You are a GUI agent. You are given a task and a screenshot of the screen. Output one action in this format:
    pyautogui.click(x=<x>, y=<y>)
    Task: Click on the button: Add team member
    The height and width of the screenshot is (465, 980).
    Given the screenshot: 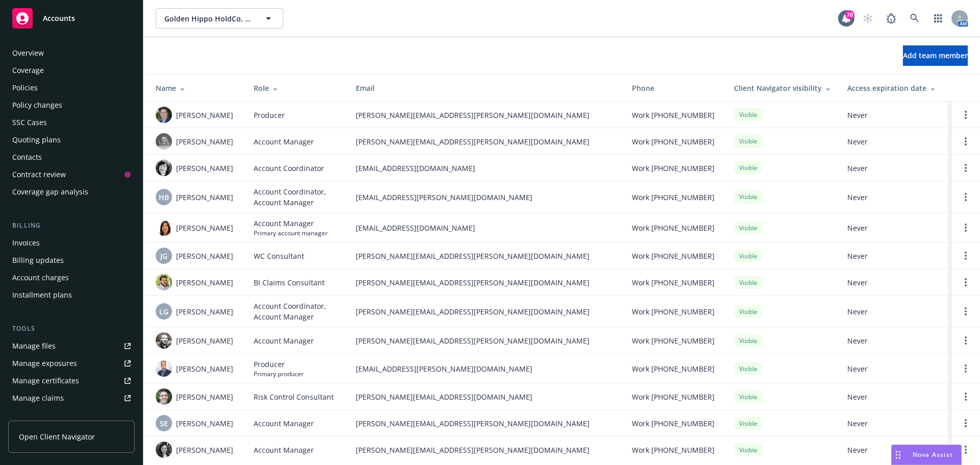 What is the action you would take?
    pyautogui.click(x=935, y=56)
    